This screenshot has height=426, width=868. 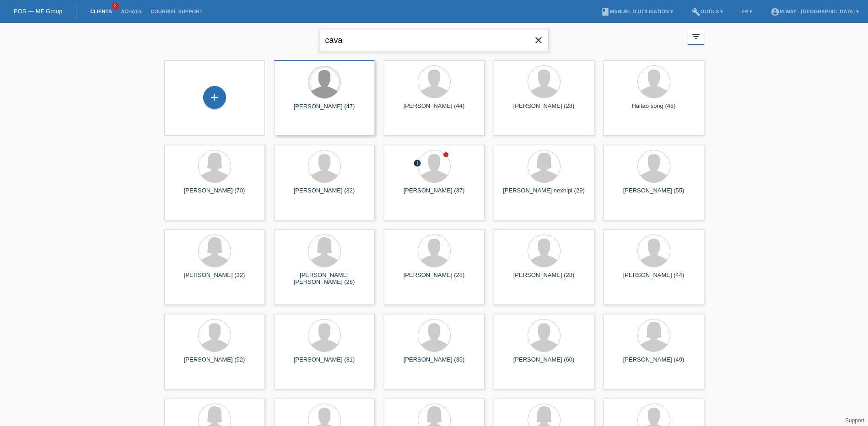 What do you see at coordinates (131, 12) in the screenshot?
I see `a: Achats` at bounding box center [131, 12].